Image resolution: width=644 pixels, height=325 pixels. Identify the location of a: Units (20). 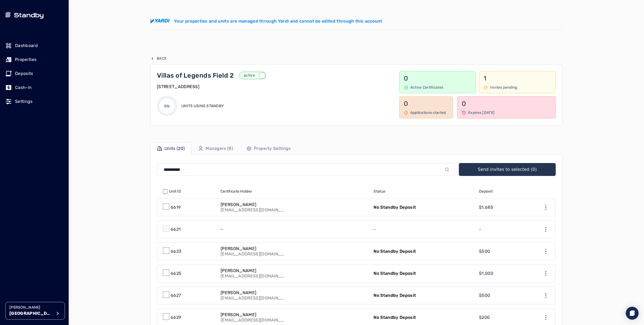
(171, 148).